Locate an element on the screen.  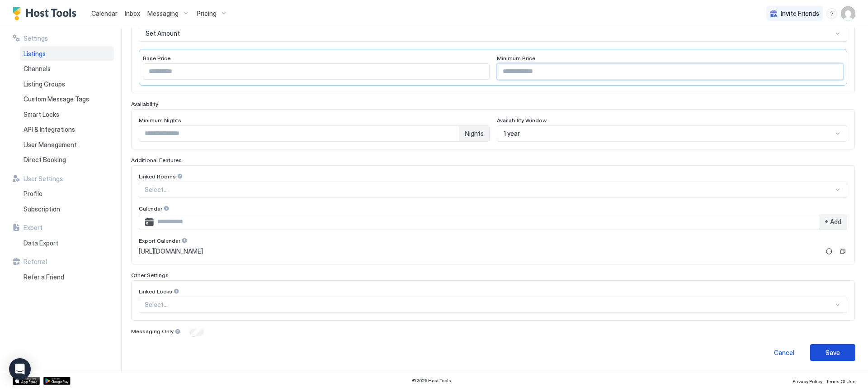
span: Profile is located at coordinates (33, 194).